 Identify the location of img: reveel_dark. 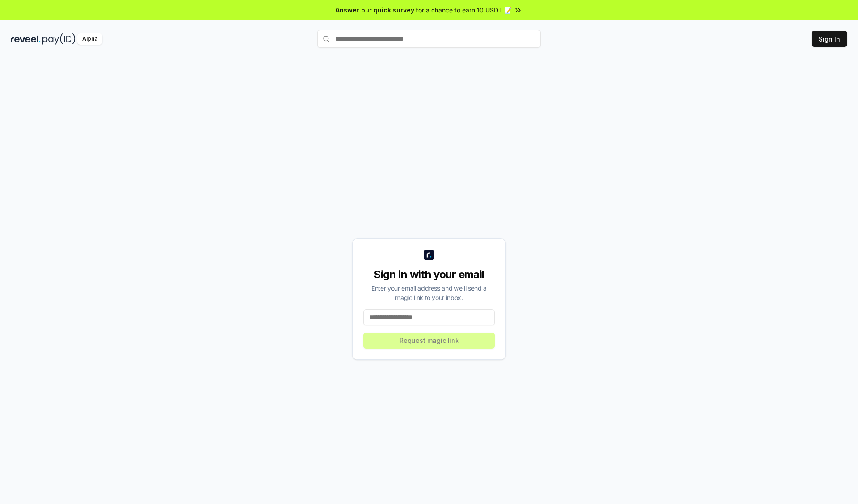
(25, 38).